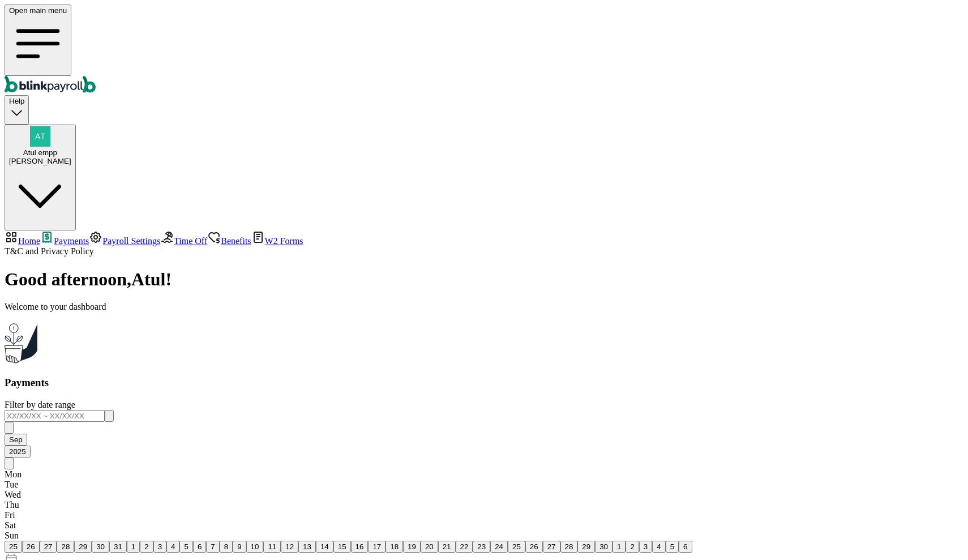  I want to click on a: Home, so click(22, 241).